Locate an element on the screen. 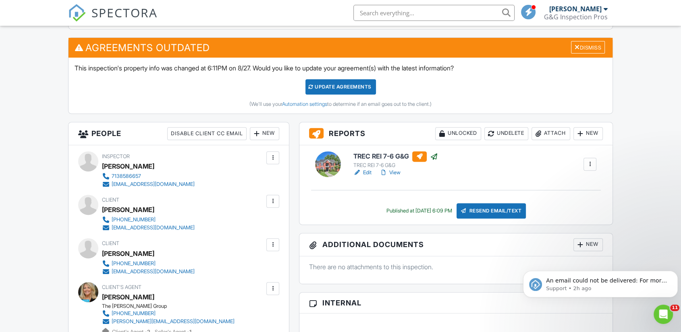  p: An email could not be delivered: For more information, view Why emails don't get delivered (Suppo... is located at coordinates (87, 27).